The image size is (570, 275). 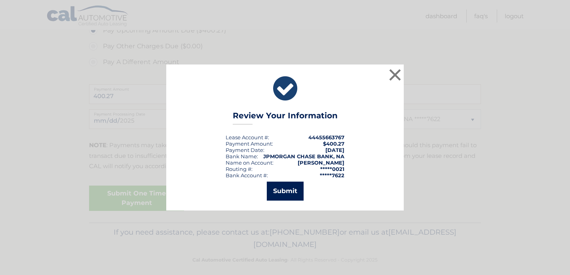 What do you see at coordinates (249, 163) in the screenshot?
I see `div: Name on Account:` at bounding box center [249, 163].